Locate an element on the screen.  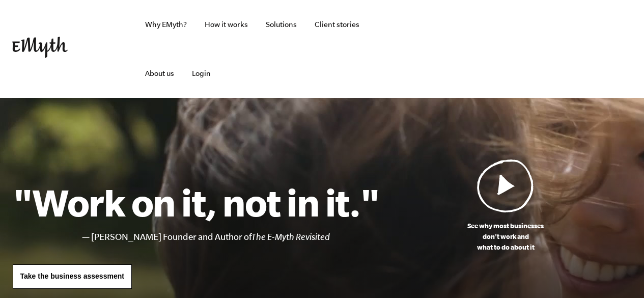
a: Take the business assessment is located at coordinates (72, 277).